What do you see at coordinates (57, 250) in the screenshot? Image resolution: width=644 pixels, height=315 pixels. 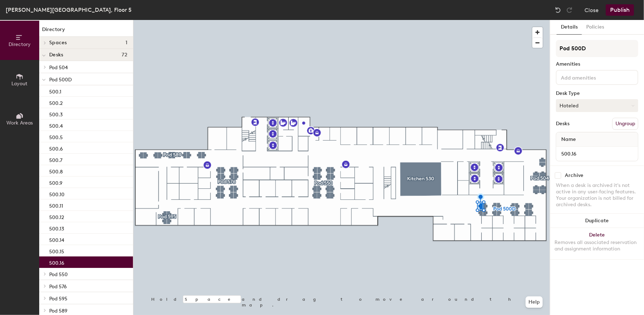 I see `p: 500.15` at bounding box center [57, 250].